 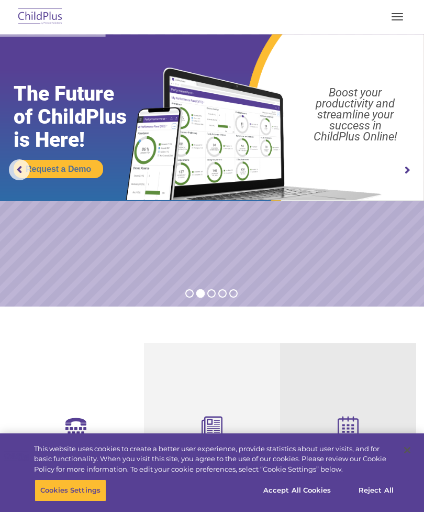 I want to click on button: Reject All, so click(x=376, y=490).